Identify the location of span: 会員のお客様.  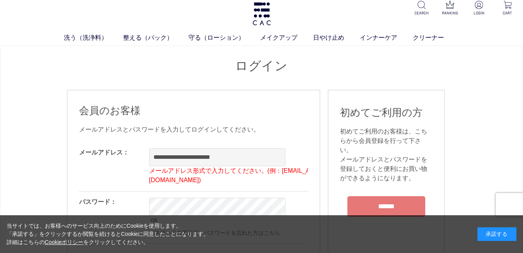
(110, 111).